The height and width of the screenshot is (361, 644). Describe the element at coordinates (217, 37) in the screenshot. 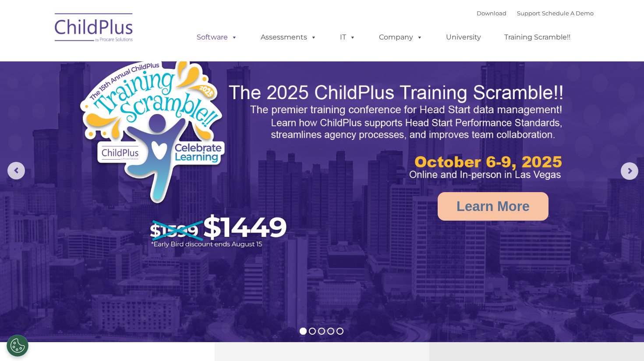

I see `a: Software` at that location.